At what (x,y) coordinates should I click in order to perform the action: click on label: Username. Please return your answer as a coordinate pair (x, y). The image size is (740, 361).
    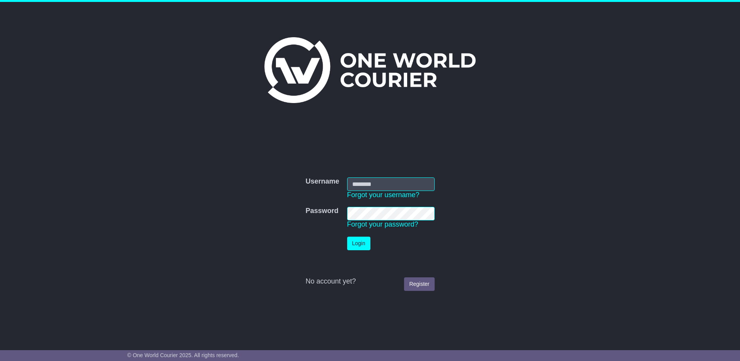
    Looking at the image, I should click on (322, 182).